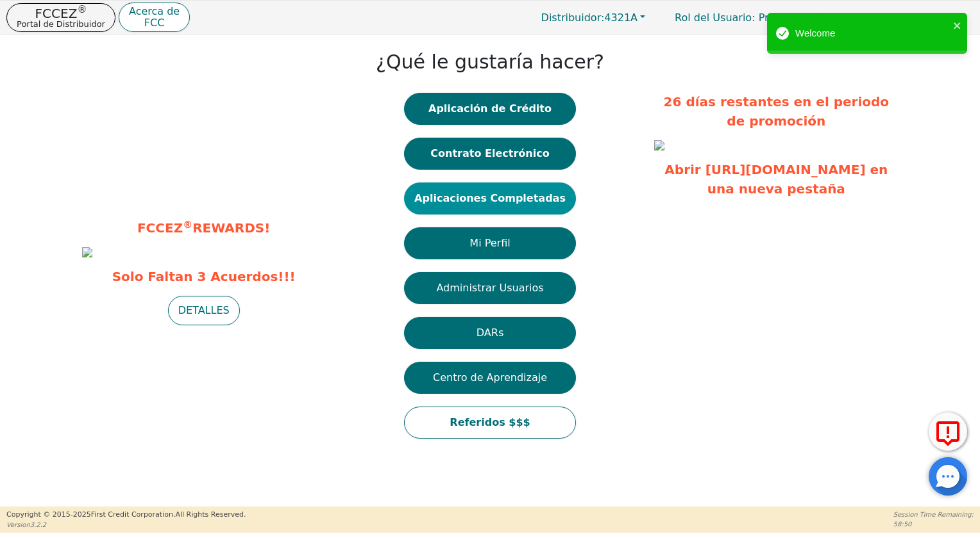  What do you see at coordinates (593, 17) in the screenshot?
I see `button: Distribuidor:4321A` at bounding box center [593, 17].